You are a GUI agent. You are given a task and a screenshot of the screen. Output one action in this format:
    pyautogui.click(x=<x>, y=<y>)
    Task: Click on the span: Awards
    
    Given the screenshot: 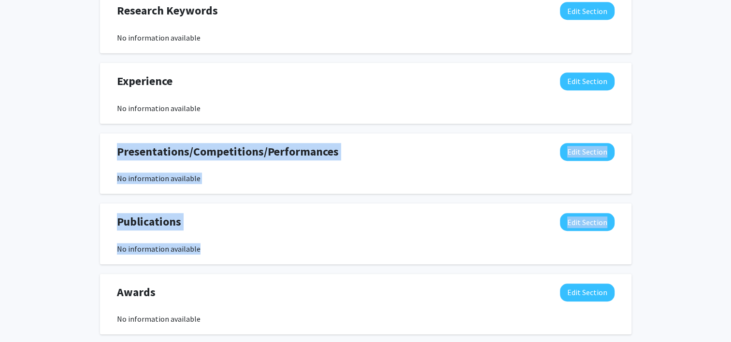 What is the action you would take?
    pyautogui.click(x=136, y=292)
    